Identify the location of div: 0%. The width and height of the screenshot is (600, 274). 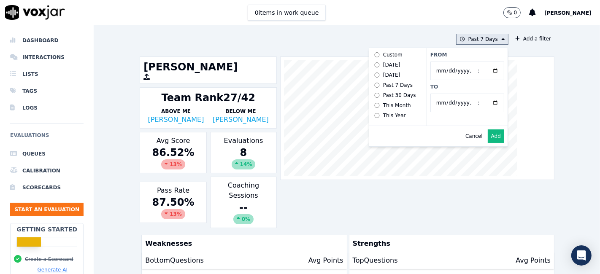
(244, 219).